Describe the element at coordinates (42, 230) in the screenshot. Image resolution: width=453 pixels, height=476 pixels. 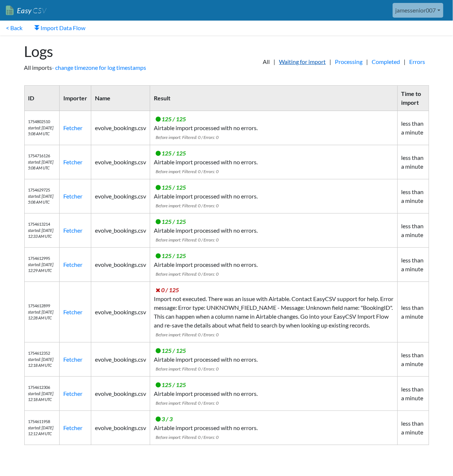
I see `td: 1754613214` at that location.